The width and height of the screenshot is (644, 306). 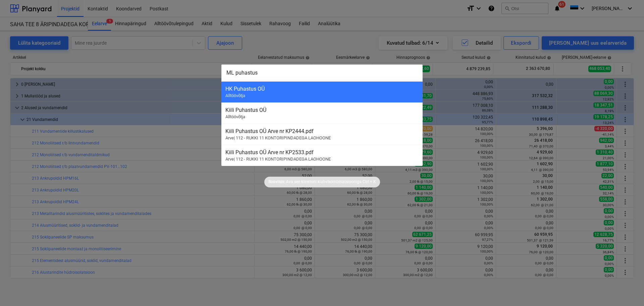 What do you see at coordinates (322, 155) in the screenshot?
I see `div: Kiili Puhastus OÜ Arve nr KP2533.pdfArve| 112 - RUKKI 11 KONTORIPINDADEGA LAOHOONE` at bounding box center [322, 155].